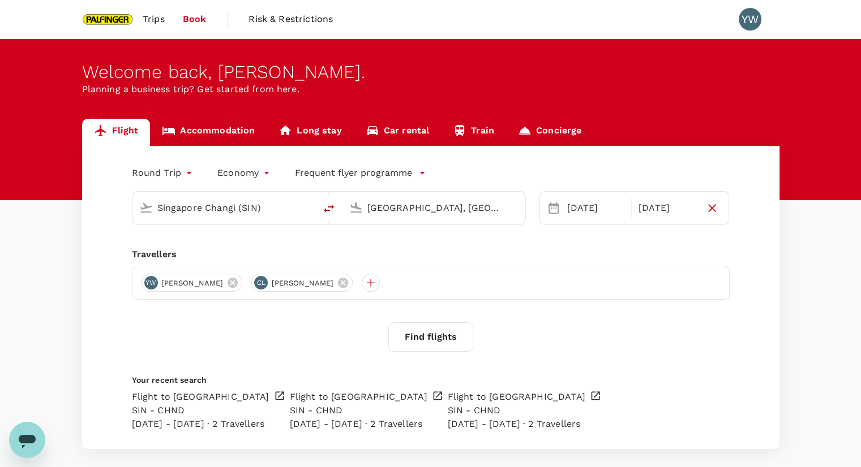 This screenshot has height=467, width=861. Describe the element at coordinates (153, 19) in the screenshot. I see `span: Trips` at that location.